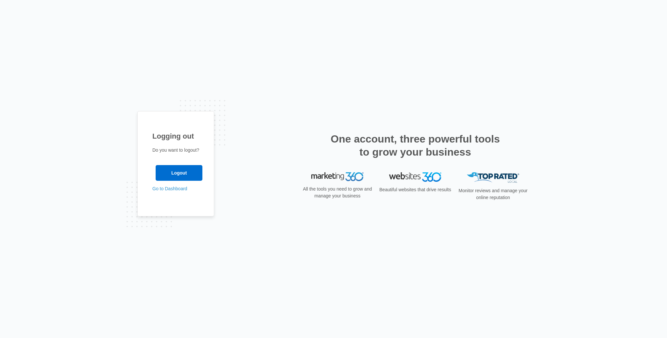  What do you see at coordinates (176, 150) in the screenshot?
I see `p: Do you want to logout?` at bounding box center [176, 150].